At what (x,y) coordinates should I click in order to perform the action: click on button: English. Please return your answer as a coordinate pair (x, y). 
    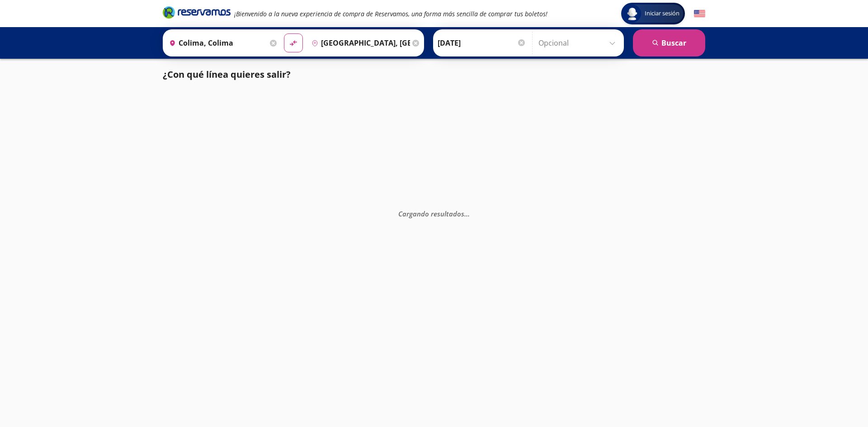
    Looking at the image, I should click on (699, 13).